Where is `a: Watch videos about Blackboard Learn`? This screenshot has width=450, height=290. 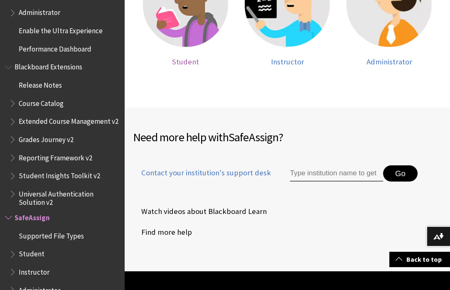
a: Watch videos about Blackboard Learn is located at coordinates (200, 212).